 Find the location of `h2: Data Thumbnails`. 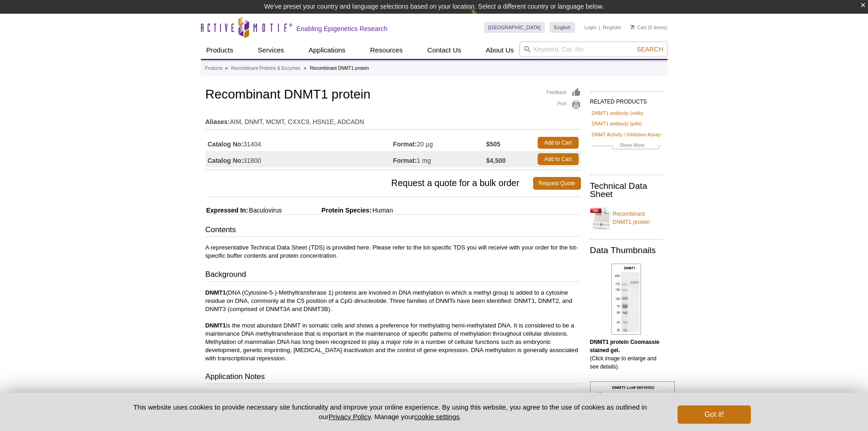

h2: Data Thumbnails is located at coordinates (627, 250).